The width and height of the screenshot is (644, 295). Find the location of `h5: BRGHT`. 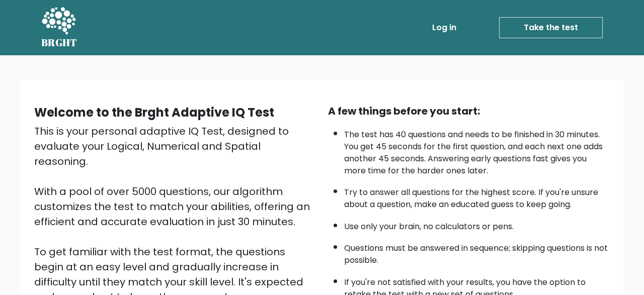

h5: BRGHT is located at coordinates (59, 43).